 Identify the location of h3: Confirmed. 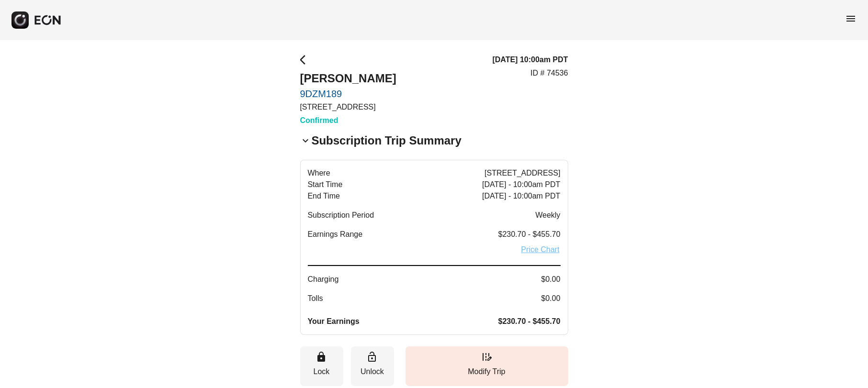
(348, 120).